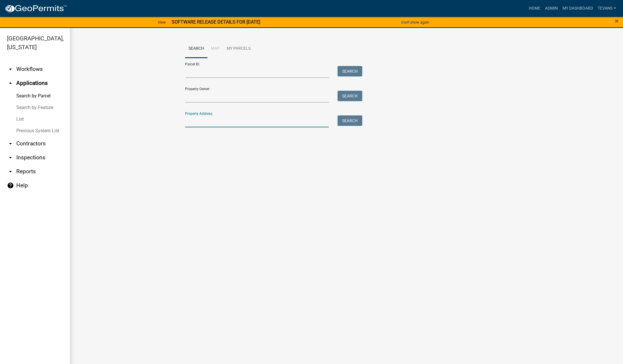  Describe the element at coordinates (578, 8) in the screenshot. I see `a: My Dashboard` at that location.